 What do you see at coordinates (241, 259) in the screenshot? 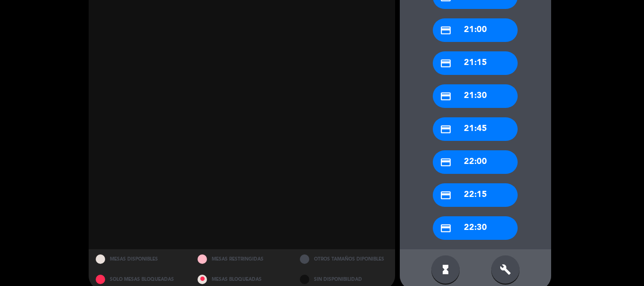
I see `div: MESAS RESTRINGIDAS` at bounding box center [241, 259].